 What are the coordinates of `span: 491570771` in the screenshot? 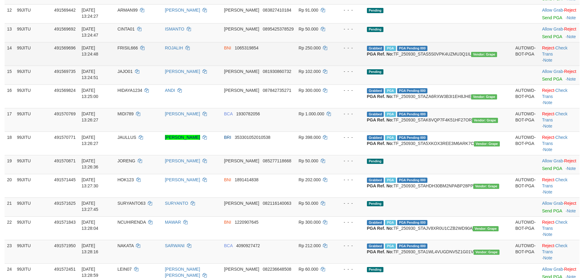 It's located at (65, 137).